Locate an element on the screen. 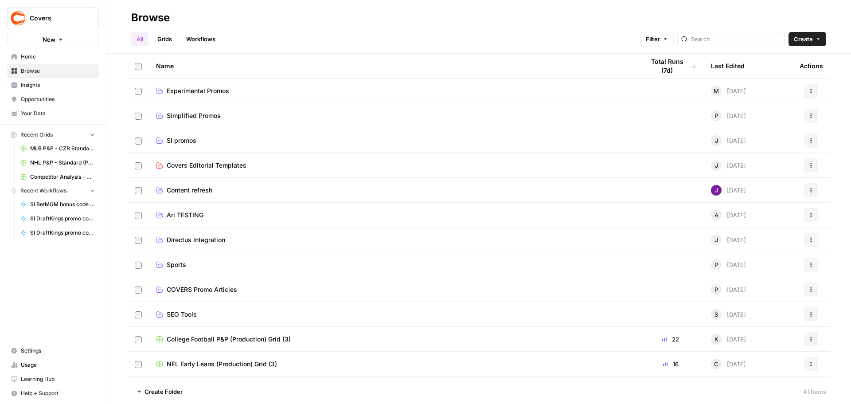 The image size is (851, 404). span: SI BetMGM bonus code articles is located at coordinates (62, 204).